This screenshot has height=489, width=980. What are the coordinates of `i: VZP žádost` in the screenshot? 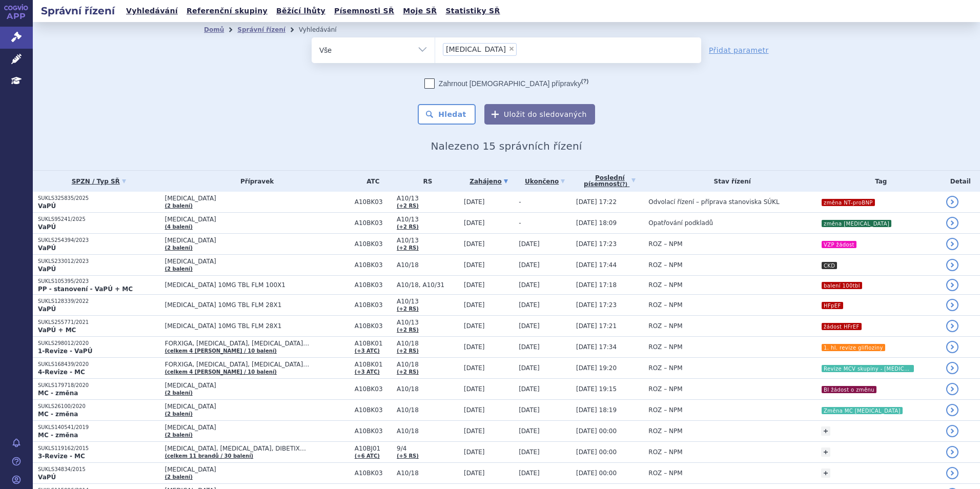 It's located at (840, 245).